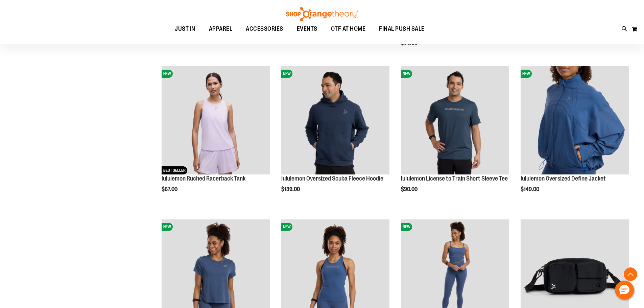 Image resolution: width=644 pixels, height=308 pixels. Describe the element at coordinates (348, 29) in the screenshot. I see `a: OTF AT HOME` at that location.